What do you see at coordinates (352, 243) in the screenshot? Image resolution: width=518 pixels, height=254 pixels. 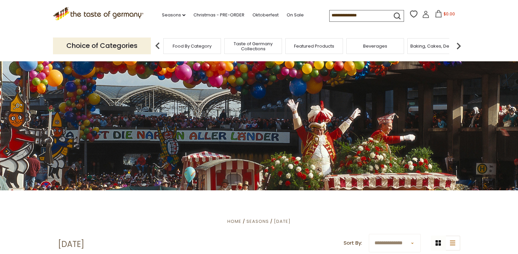 I see `label: Sort By:` at bounding box center [352, 243].